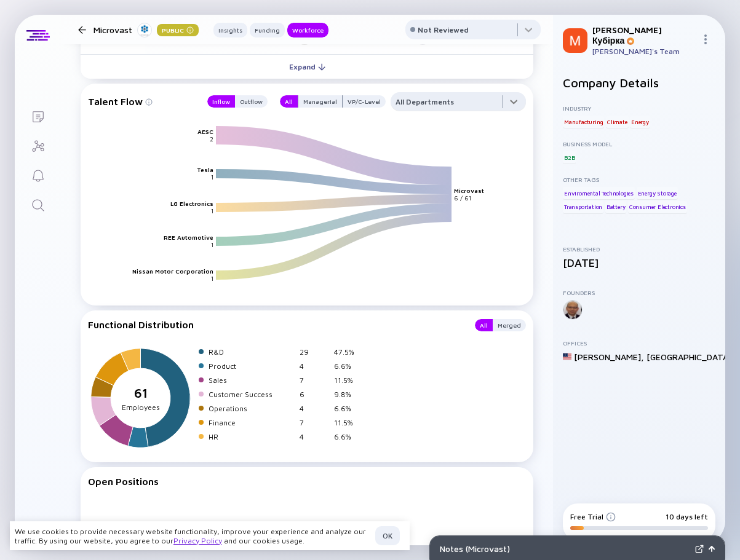  Describe the element at coordinates (251, 380) in the screenshot. I see `div: Sales` at that location.